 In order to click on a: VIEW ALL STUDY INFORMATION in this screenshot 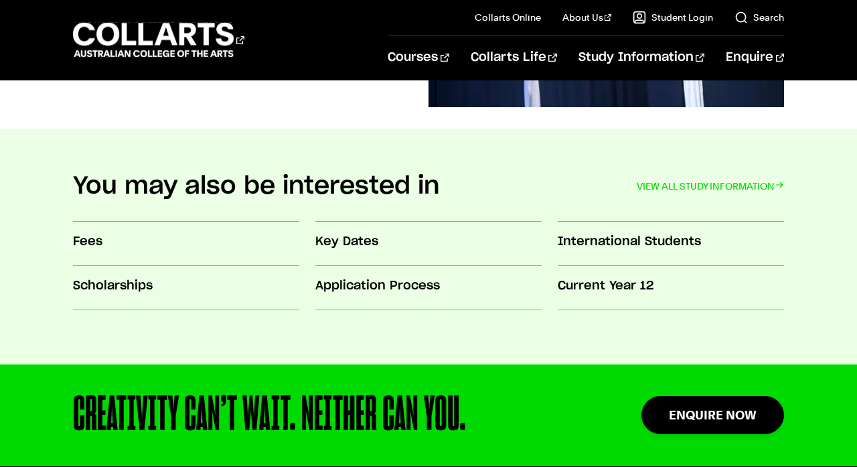, I will do `click(710, 186)`.